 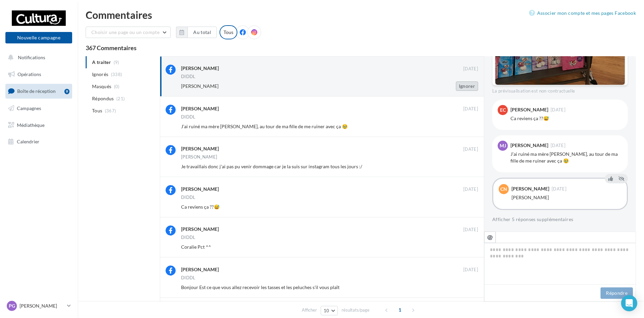 What do you see at coordinates (467, 86) in the screenshot?
I see `button: Ignorer` at bounding box center [467, 86].